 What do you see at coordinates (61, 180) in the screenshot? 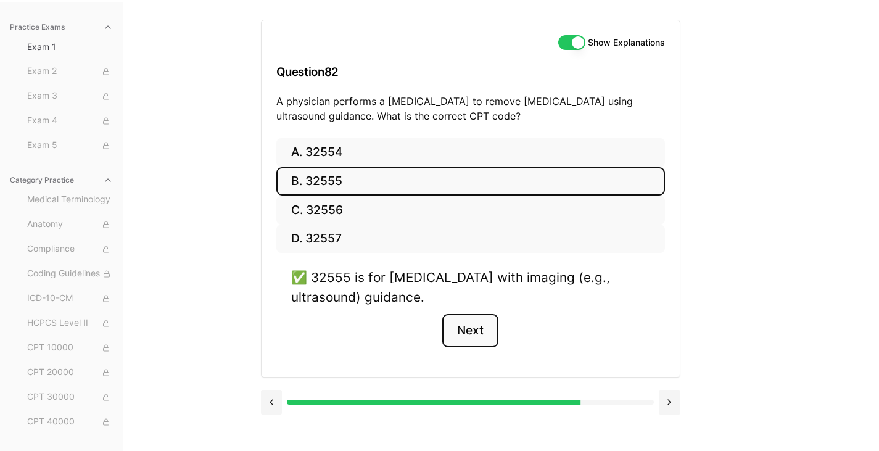
I see `button: Category Practice` at bounding box center [61, 180].